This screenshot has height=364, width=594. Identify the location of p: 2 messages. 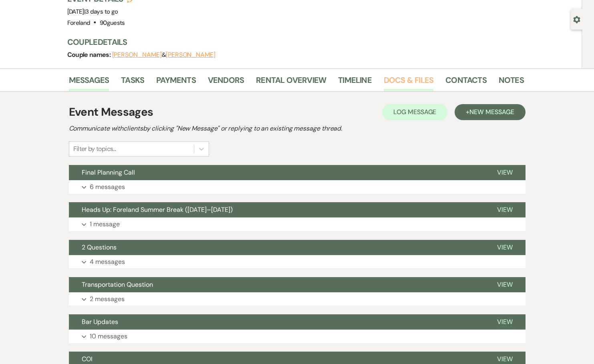
(107, 299).